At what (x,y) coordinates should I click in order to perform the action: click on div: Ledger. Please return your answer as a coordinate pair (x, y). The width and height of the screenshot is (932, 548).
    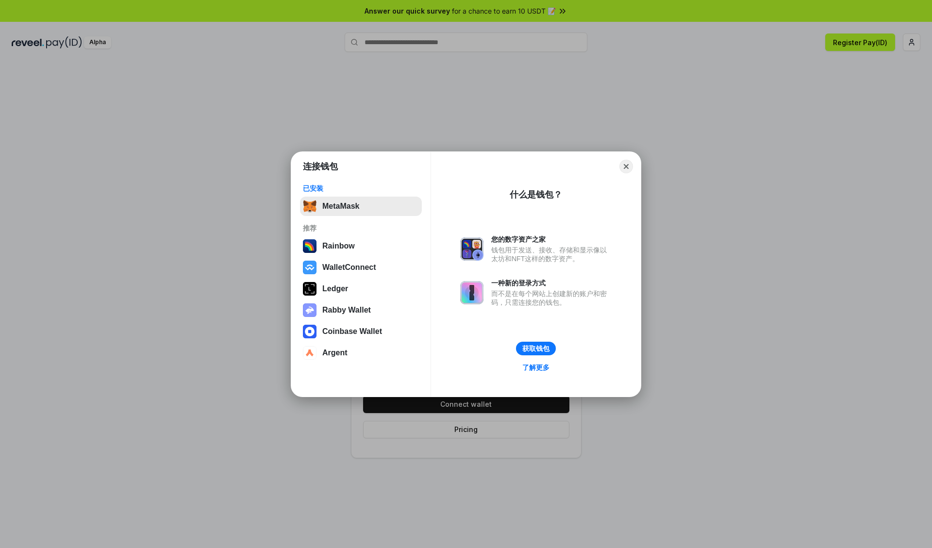
    Looking at the image, I should click on (335, 289).